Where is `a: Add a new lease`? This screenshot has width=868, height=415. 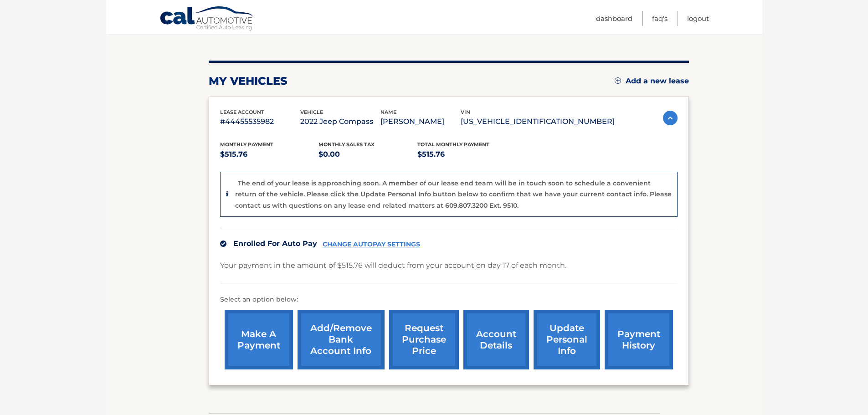 a: Add a new lease is located at coordinates (651, 81).